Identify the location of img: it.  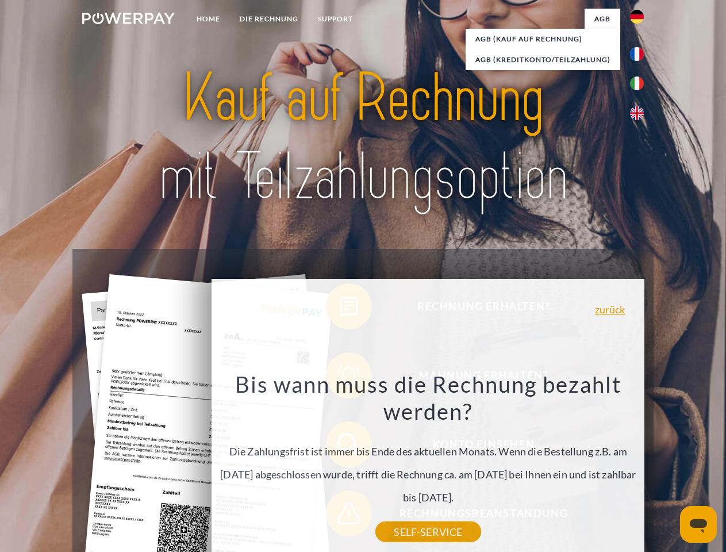
(637, 83).